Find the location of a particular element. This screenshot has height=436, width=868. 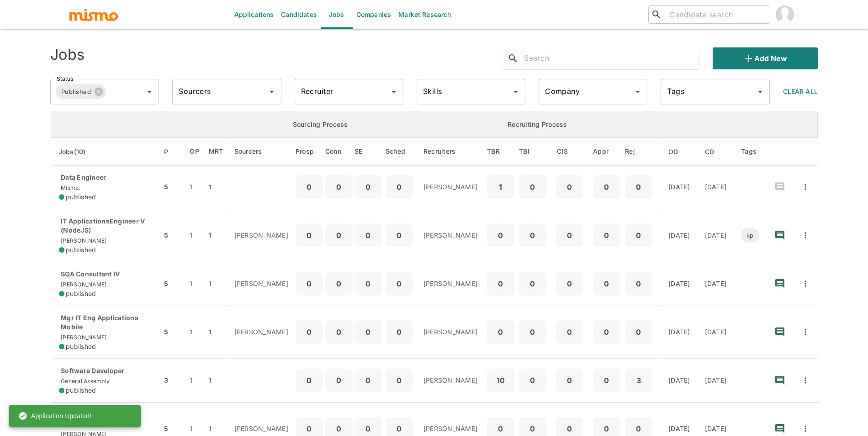

p: 10 is located at coordinates (501, 381).